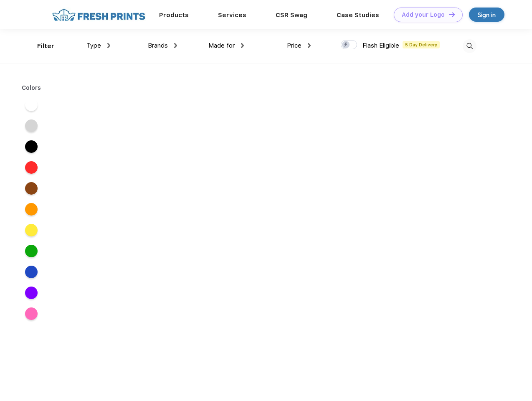  Describe the element at coordinates (99, 15) in the screenshot. I see `img: fo%20logo%202.webp` at that location.